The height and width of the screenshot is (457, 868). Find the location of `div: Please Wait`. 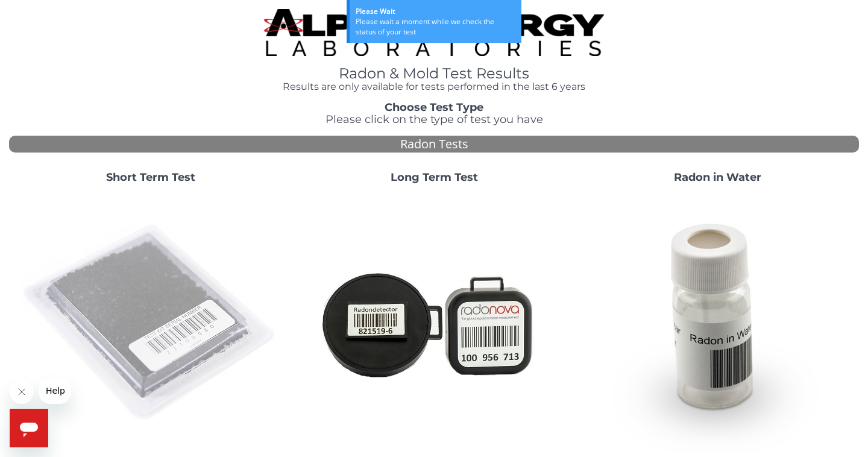

div: Please Wait is located at coordinates (435, 11).